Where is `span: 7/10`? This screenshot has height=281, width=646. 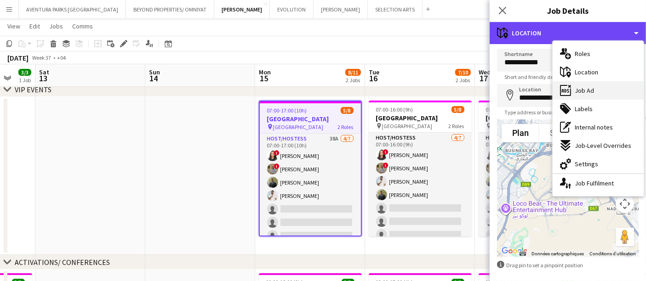
span: 7/10 is located at coordinates (463, 72).